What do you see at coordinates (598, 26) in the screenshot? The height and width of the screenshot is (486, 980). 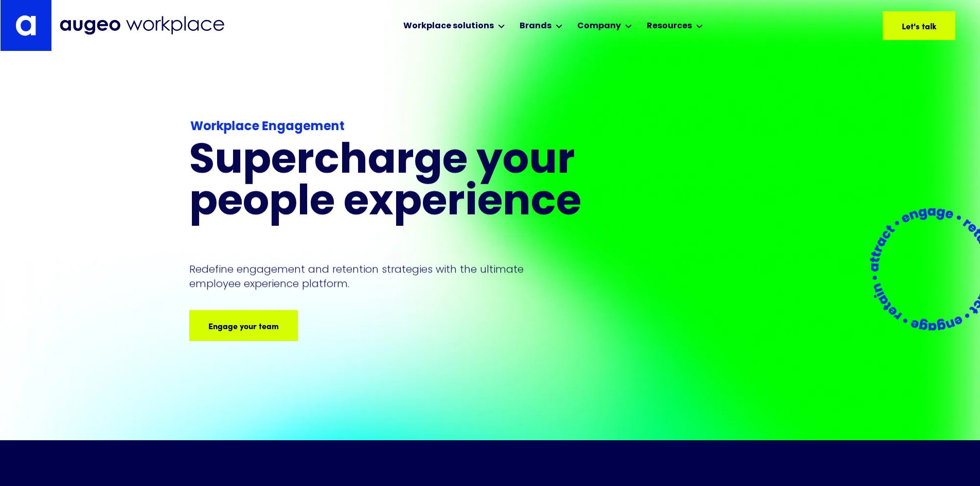 I see `div: Company` at bounding box center [598, 26].